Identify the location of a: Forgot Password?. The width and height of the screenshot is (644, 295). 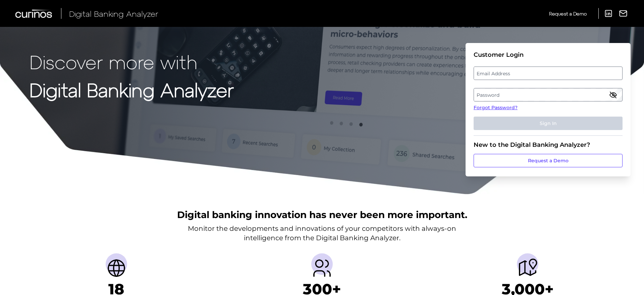
(548, 107).